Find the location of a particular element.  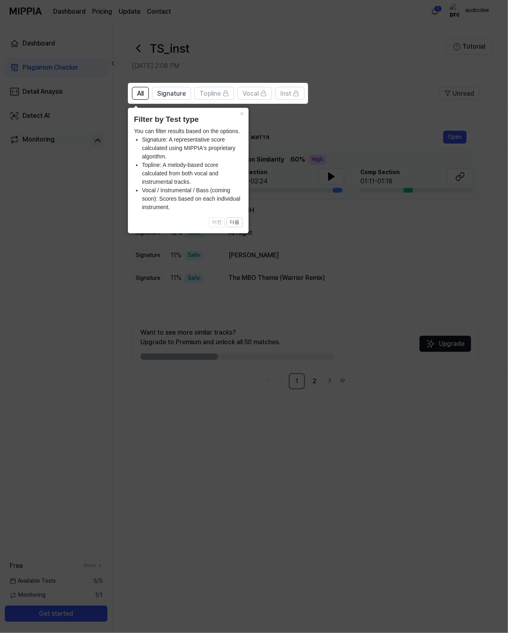

button: Close is located at coordinates (242, 113).